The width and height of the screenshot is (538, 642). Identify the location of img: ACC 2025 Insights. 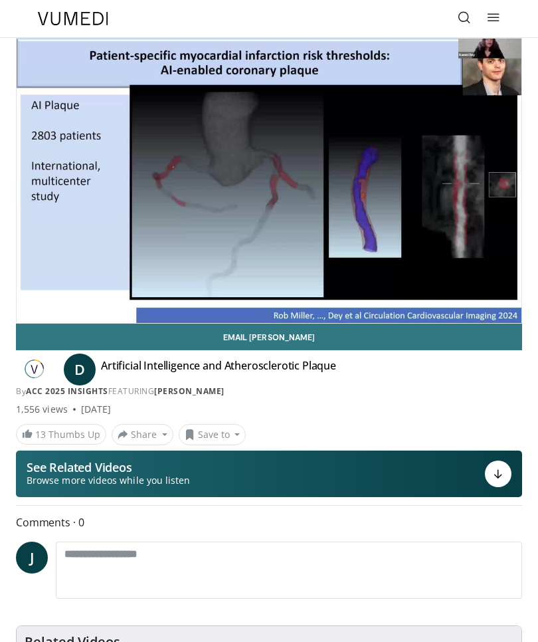
(35, 370).